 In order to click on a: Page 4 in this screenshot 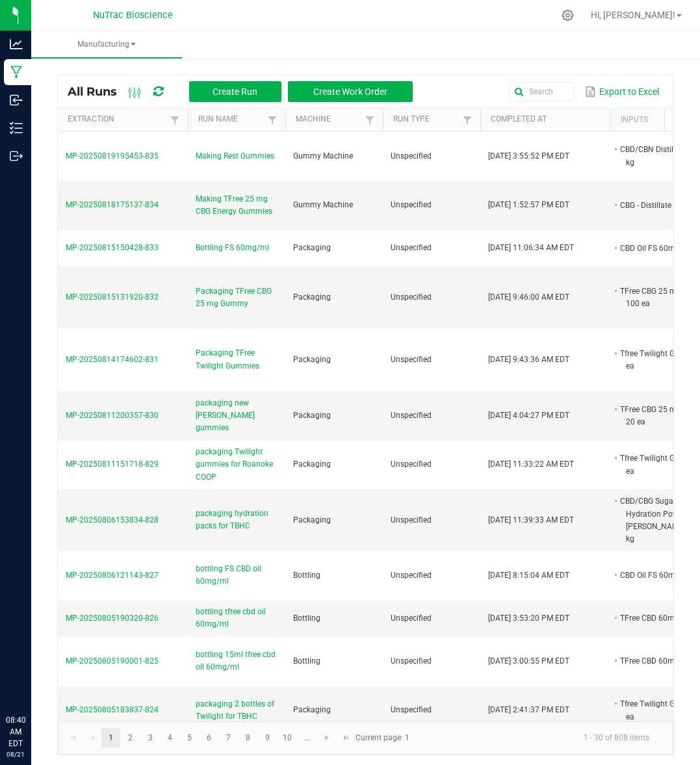, I will do `click(170, 737)`.